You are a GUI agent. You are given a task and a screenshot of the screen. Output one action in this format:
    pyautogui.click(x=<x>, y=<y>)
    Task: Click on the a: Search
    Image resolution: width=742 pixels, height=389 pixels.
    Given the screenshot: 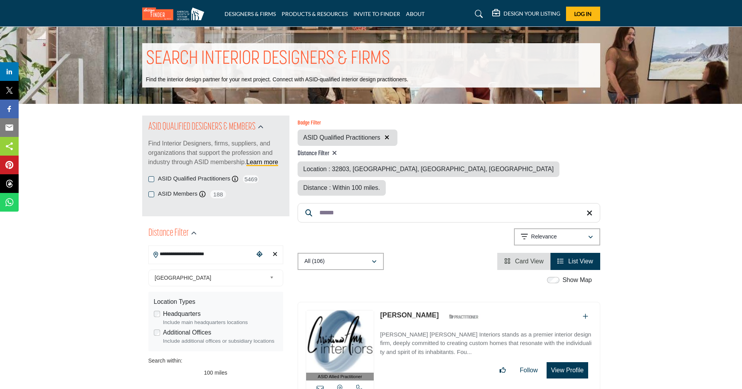 What is the action you would take?
    pyautogui.click(x=478, y=14)
    